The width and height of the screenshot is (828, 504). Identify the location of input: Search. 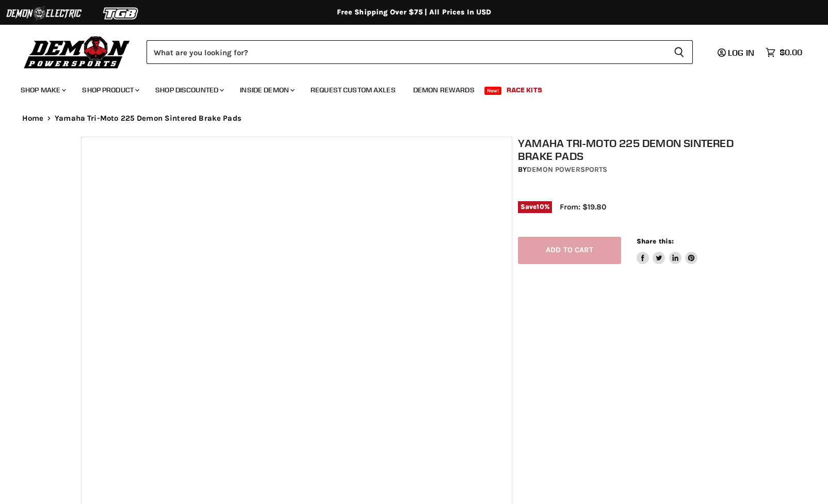
(406, 52).